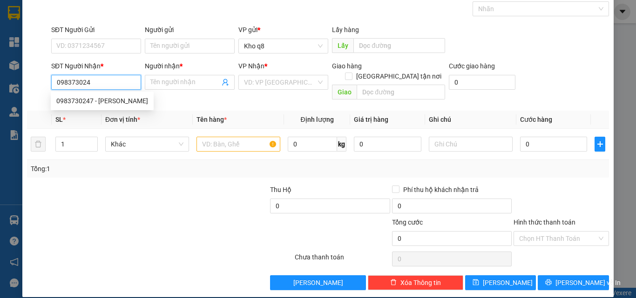  I want to click on button: delete, so click(38, 144).